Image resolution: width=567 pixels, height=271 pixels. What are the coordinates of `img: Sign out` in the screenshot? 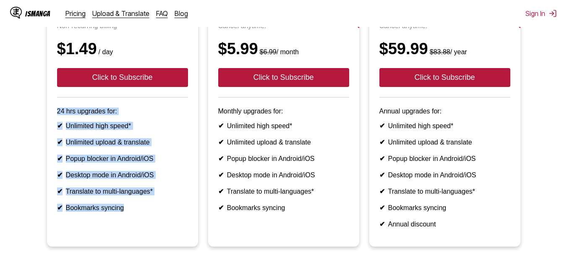 It's located at (553, 13).